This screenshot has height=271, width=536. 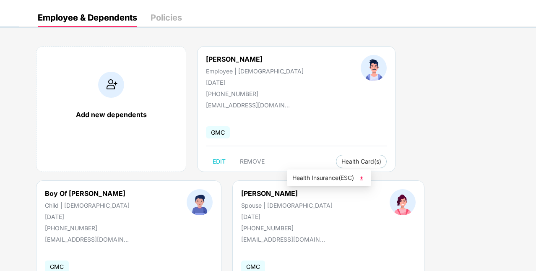 What do you see at coordinates (252, 161) in the screenshot?
I see `span: REMOVE` at bounding box center [252, 161].